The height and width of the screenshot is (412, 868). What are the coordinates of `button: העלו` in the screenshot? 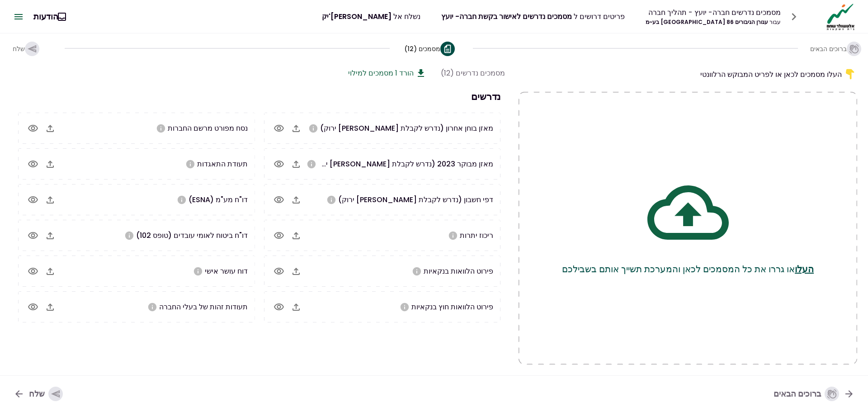 It's located at (805, 269).